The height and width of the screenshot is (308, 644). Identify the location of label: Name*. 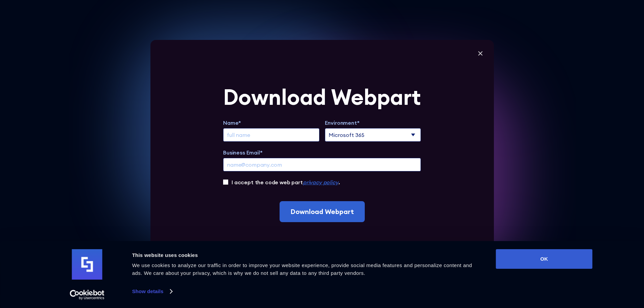
(271, 123).